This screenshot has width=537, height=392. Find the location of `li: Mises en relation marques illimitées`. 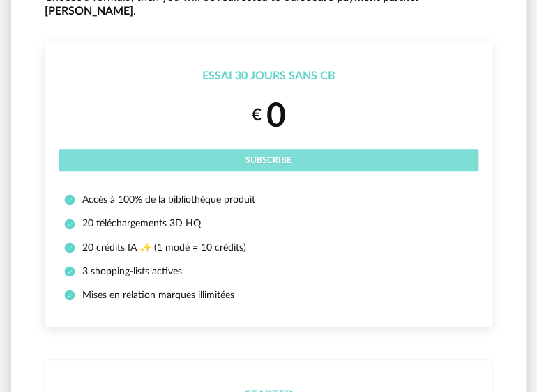

li: Mises en relation marques illimitées is located at coordinates (269, 296).